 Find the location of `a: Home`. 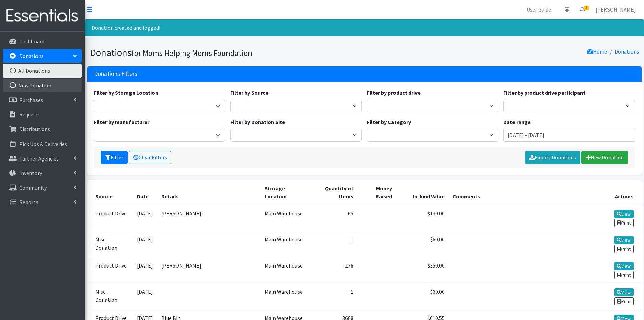

a: Home is located at coordinates (597, 51).